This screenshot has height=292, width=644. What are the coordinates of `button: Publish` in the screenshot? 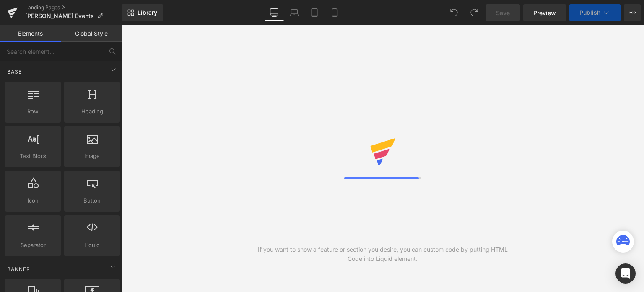 It's located at (595, 13).